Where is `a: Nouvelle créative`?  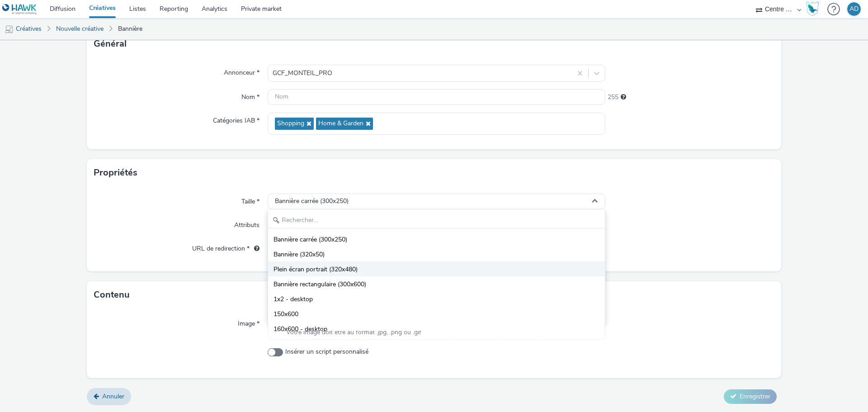
a: Nouvelle créative is located at coordinates (80, 29).